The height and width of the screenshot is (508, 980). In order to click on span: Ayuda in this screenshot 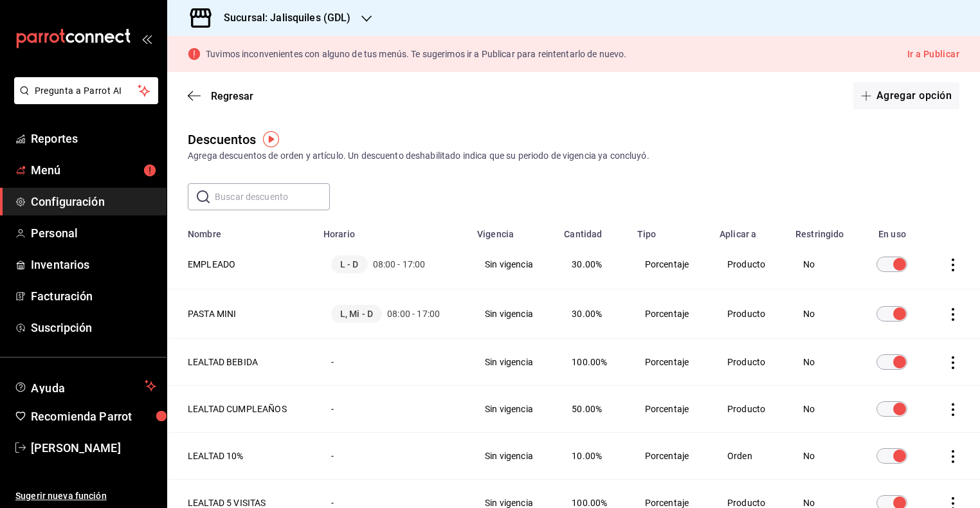, I will do `click(85, 385)`.